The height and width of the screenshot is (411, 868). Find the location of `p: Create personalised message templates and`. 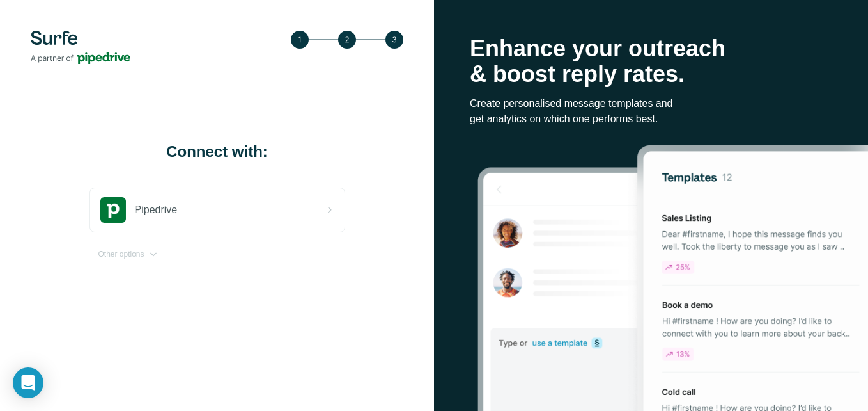

p: Create personalised message templates and is located at coordinates (651, 103).